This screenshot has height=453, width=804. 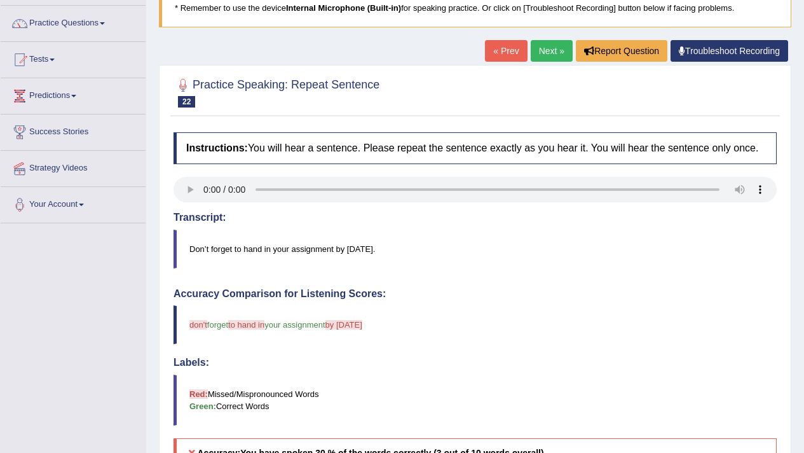 I want to click on blockquote: Missed/Mispronounced Words Correct Words, so click(x=475, y=400).